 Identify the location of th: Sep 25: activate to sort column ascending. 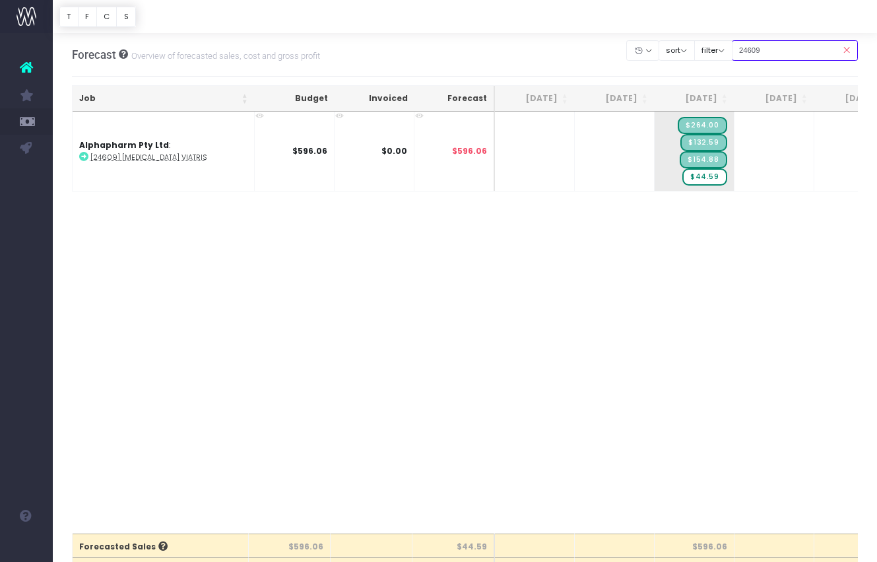
(774, 98).